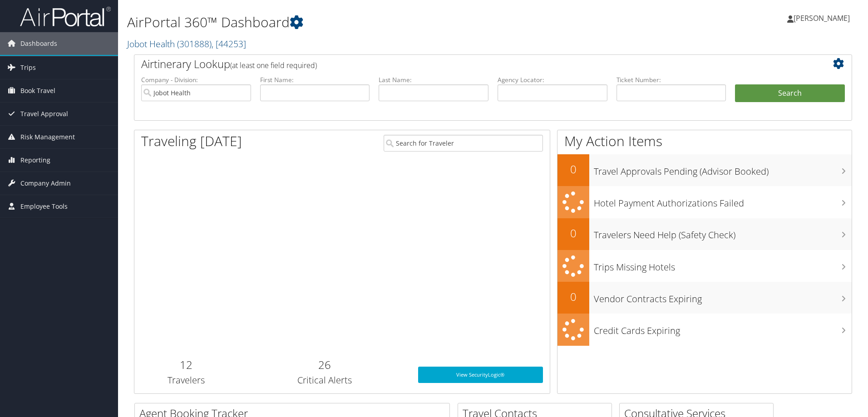 The width and height of the screenshot is (868, 417). Describe the element at coordinates (790, 93) in the screenshot. I see `button: Search` at that location.